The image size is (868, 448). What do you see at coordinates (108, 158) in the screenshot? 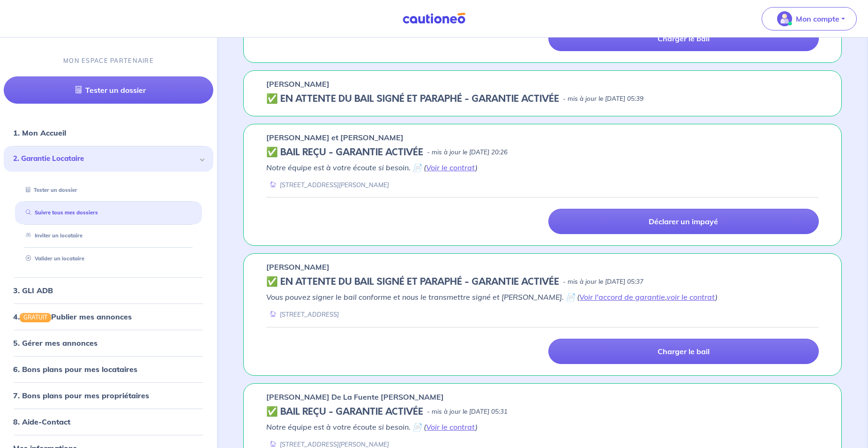
I see `div: 2. Garantie Locataire` at bounding box center [108, 158].